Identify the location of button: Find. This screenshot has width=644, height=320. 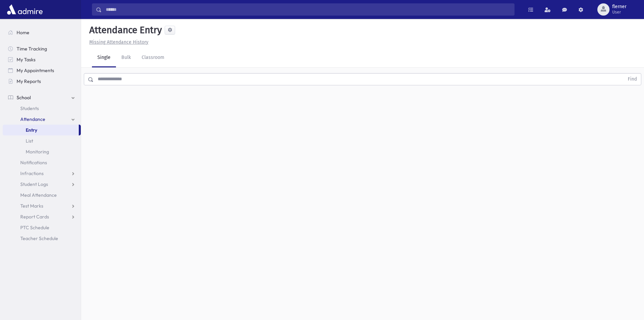
(633, 79).